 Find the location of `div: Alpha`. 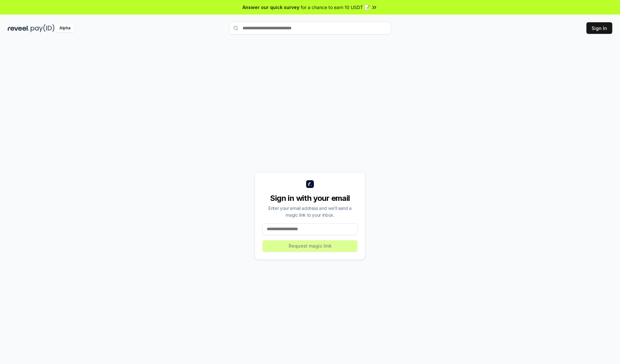

div: Alpha is located at coordinates (65, 28).